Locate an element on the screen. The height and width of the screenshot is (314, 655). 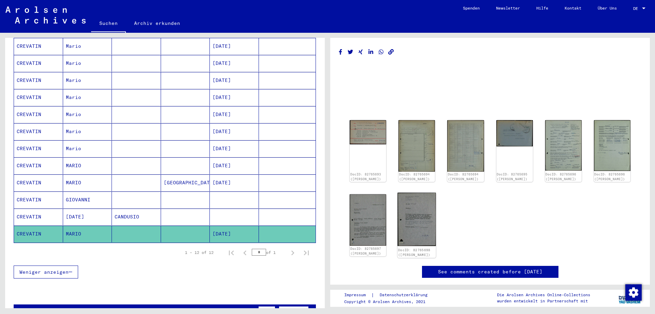
span: DE is located at coordinates (637, 9).